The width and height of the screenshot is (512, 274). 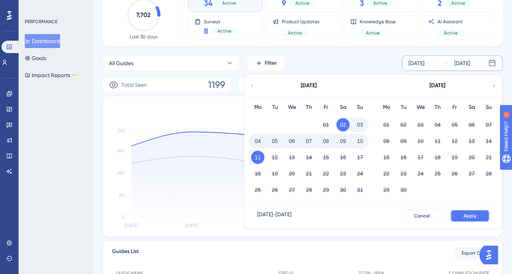 I want to click on button: 29, so click(x=326, y=190).